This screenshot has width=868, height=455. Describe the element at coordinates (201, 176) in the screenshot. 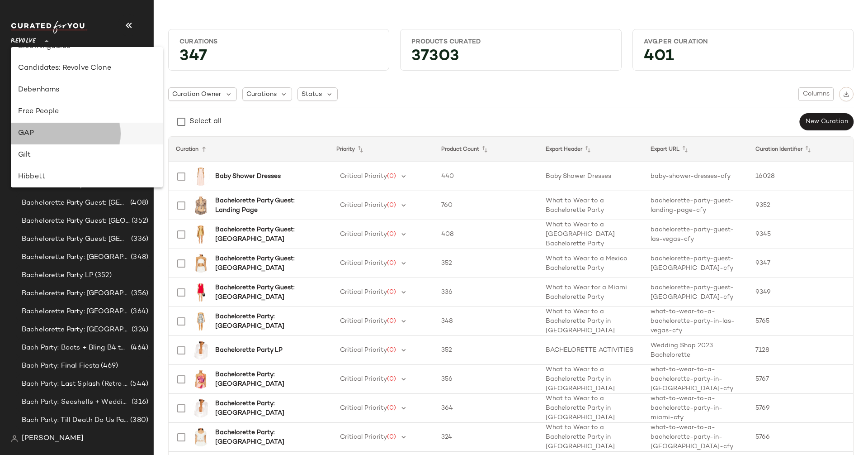

I see `img: LOVF-WD4477_V1.jpg` at that location.